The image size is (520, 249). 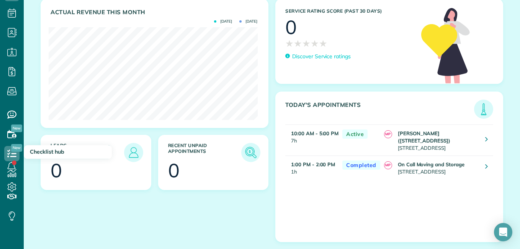 I want to click on h3: Recent unpaid appointments, so click(x=205, y=152).